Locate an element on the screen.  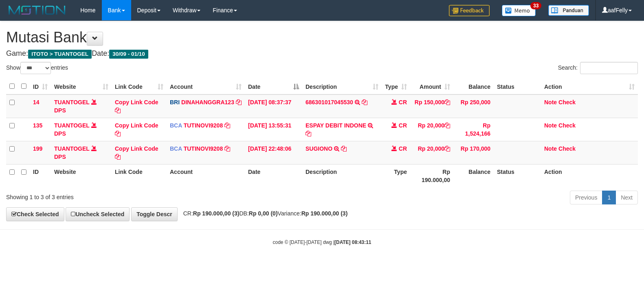
span: 30/09 - 01/10 is located at coordinates (129, 54).